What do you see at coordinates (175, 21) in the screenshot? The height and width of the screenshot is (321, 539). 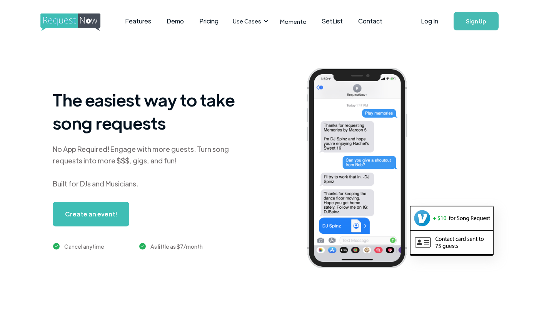 I see `a: Demo` at bounding box center [175, 21].